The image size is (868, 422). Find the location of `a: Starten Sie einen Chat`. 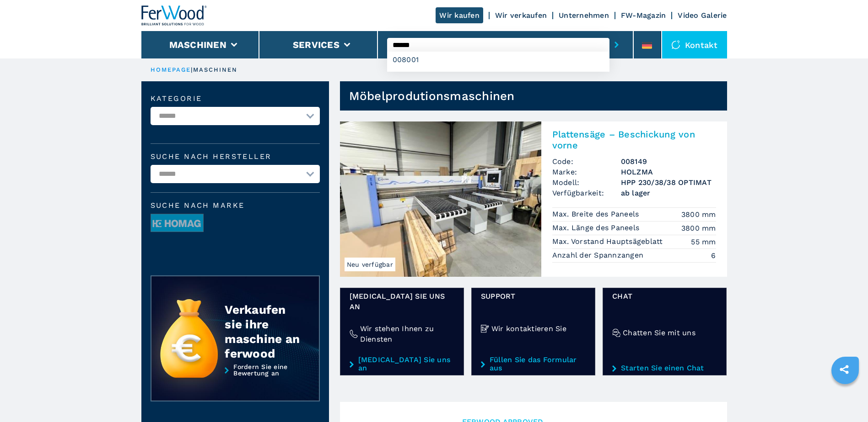

a: Starten Sie einen Chat is located at coordinates (664, 369).